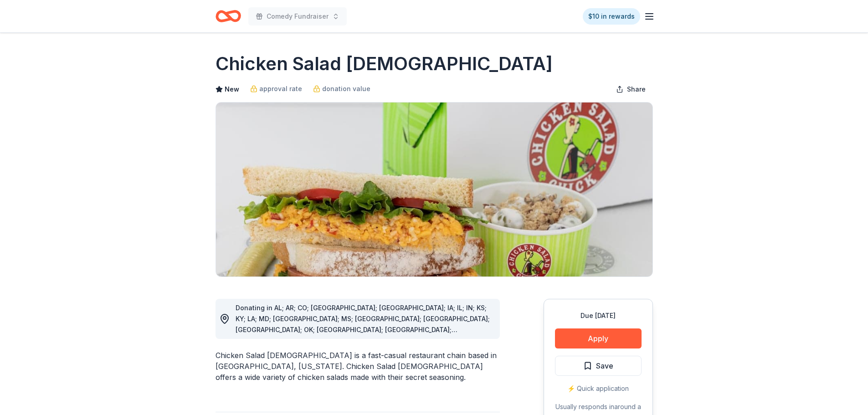 The image size is (868, 415). Describe the element at coordinates (228, 16) in the screenshot. I see `a: Home` at that location.